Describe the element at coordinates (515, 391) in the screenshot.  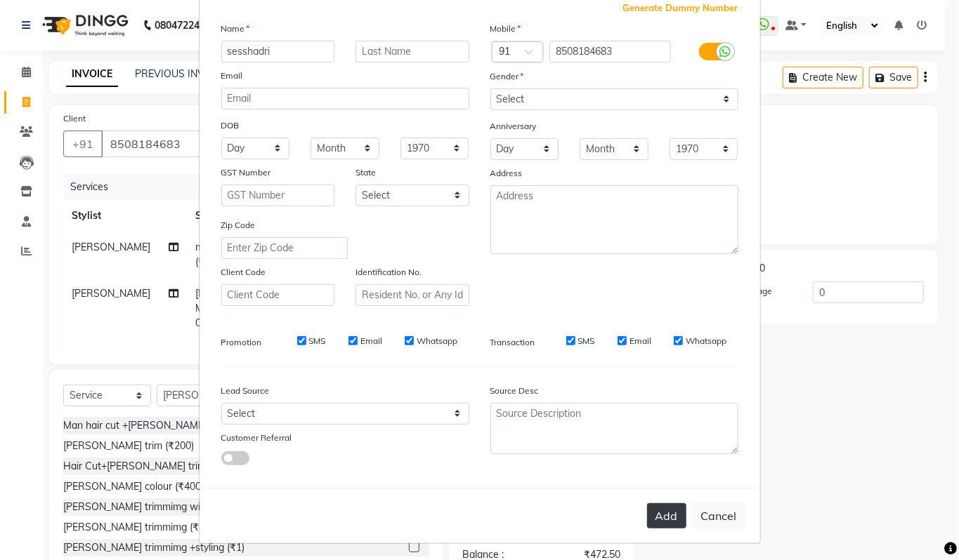
I see `label: Source Desc` at that location.